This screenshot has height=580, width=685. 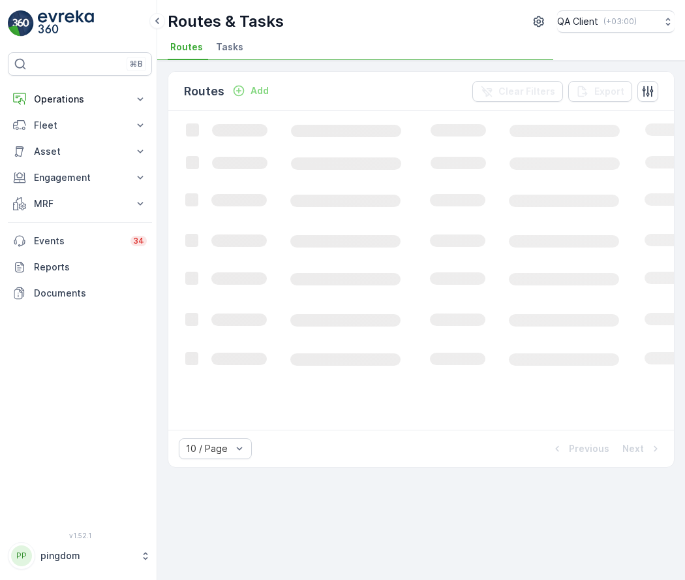 I want to click on a: Reports, so click(x=80, y=267).